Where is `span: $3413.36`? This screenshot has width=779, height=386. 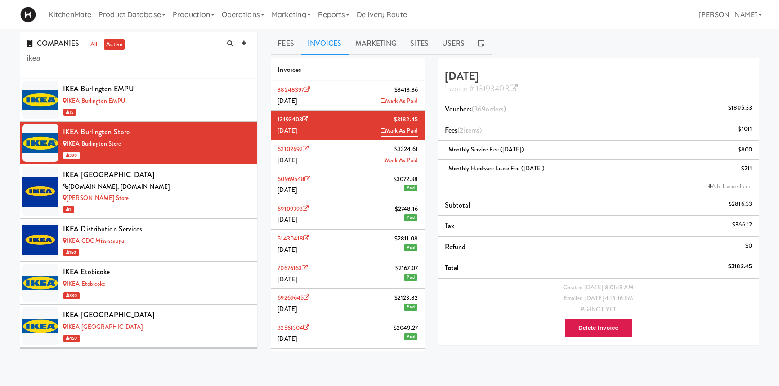 span: $3413.36 is located at coordinates (406, 90).